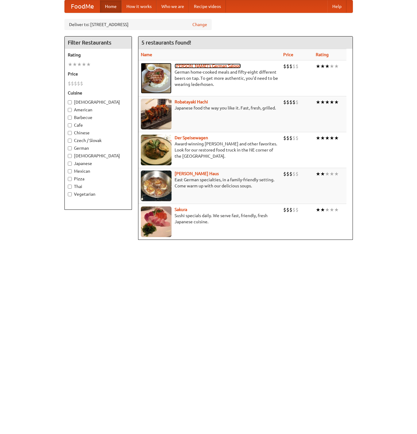 This screenshot has width=417, height=434. What do you see at coordinates (191, 138) in the screenshot?
I see `b: Der Speisewagen` at bounding box center [191, 138].